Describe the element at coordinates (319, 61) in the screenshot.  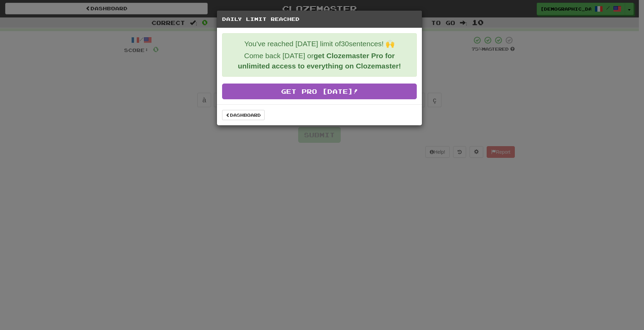
I see `strong: get Clozemaster Pro for unlimited access to everything on Clozemaster!` at that location.